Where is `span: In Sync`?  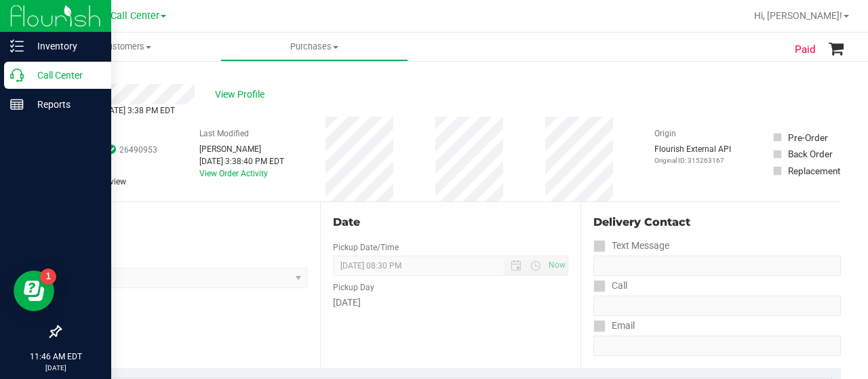 span: In Sync is located at coordinates (111, 149).